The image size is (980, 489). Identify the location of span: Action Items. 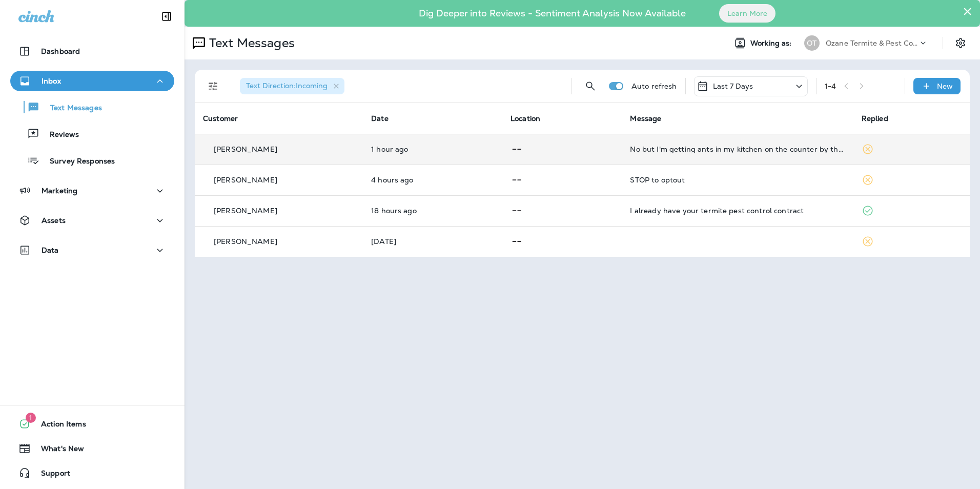
(59, 425).